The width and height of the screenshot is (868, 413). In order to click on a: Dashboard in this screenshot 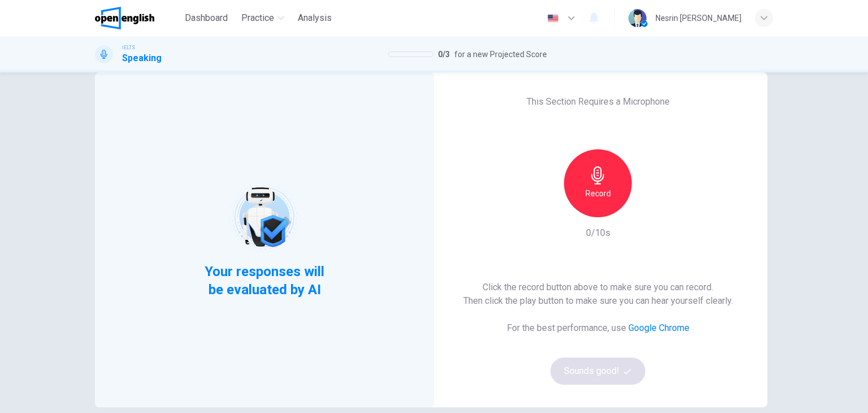, I will do `click(206, 18)`.